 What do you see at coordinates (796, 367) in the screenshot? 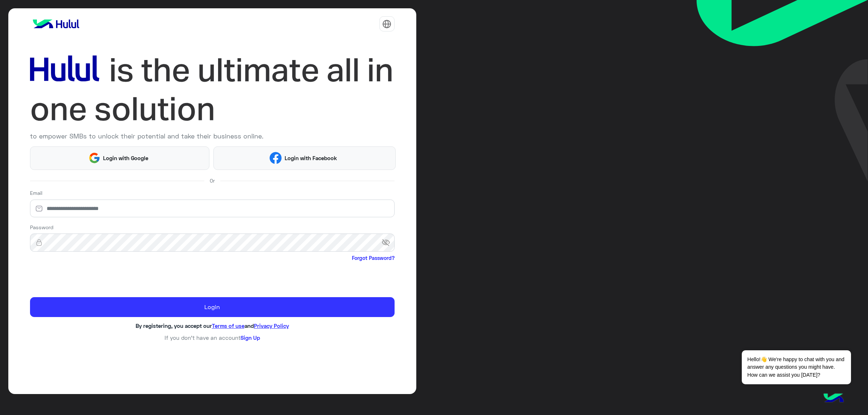
I see `span: Hello!👋 We're happy to chat with you and answer any questions you might have. How can we assist y...` at bounding box center [796, 367].